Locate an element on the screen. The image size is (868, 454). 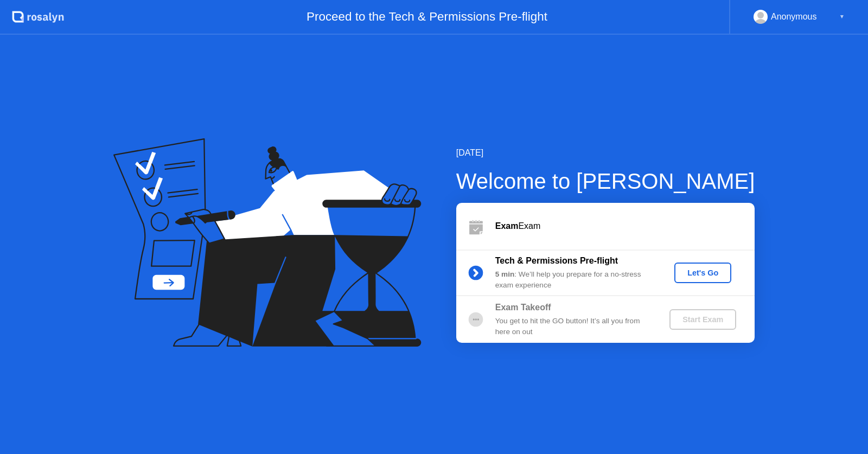
div: Start Exam is located at coordinates (703, 319).